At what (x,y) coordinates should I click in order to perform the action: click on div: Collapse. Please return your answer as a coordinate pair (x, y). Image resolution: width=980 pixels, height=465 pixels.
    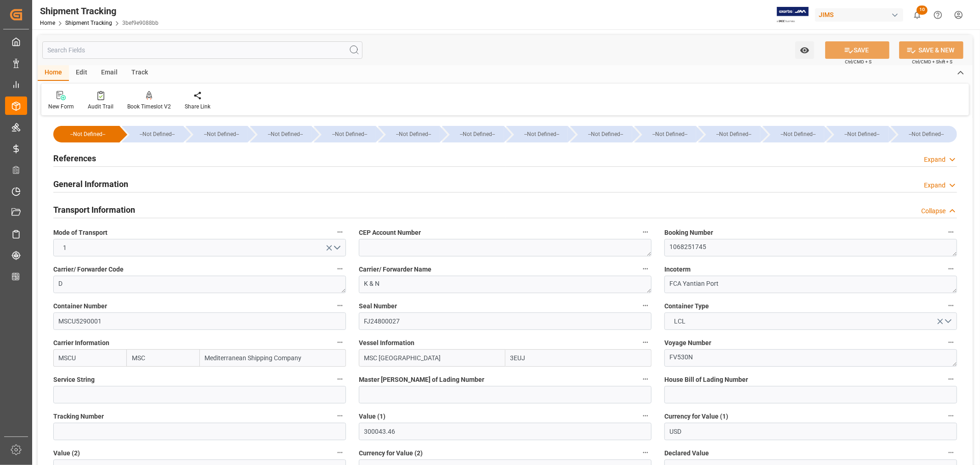
    Looking at the image, I should click on (933, 211).